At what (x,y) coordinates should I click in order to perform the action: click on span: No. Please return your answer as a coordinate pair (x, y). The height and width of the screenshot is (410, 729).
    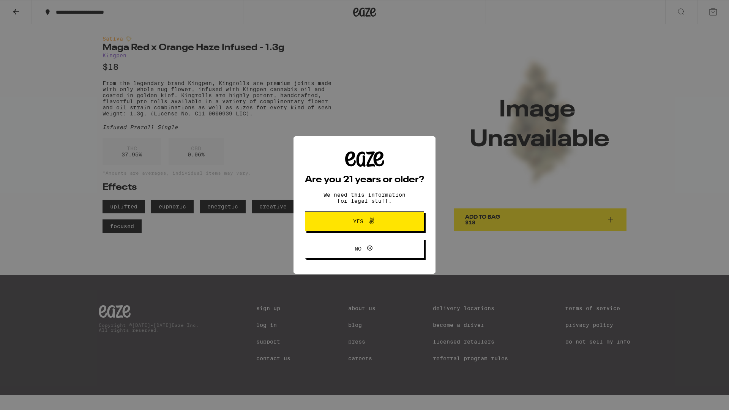
    Looking at the image, I should click on (358, 249).